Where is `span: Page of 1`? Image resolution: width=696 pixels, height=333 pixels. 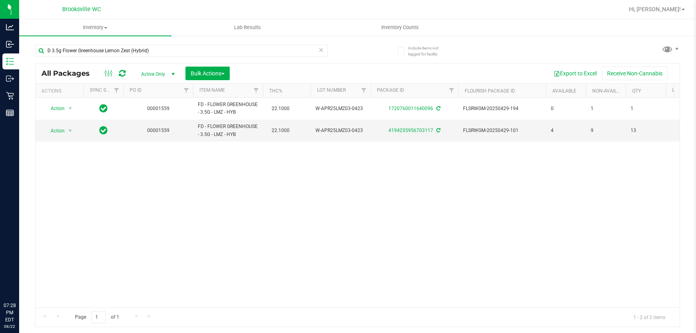
span: Page of 1 is located at coordinates (97, 317).